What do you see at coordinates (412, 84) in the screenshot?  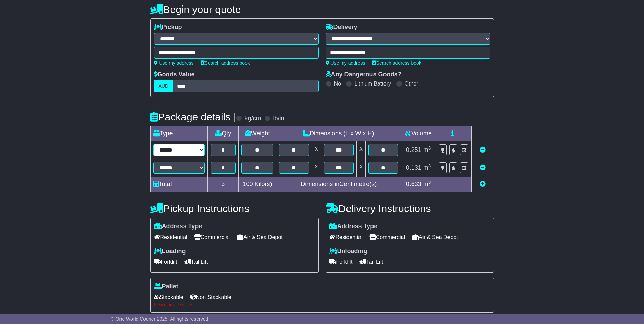 I see `label: Other` at bounding box center [412, 84].